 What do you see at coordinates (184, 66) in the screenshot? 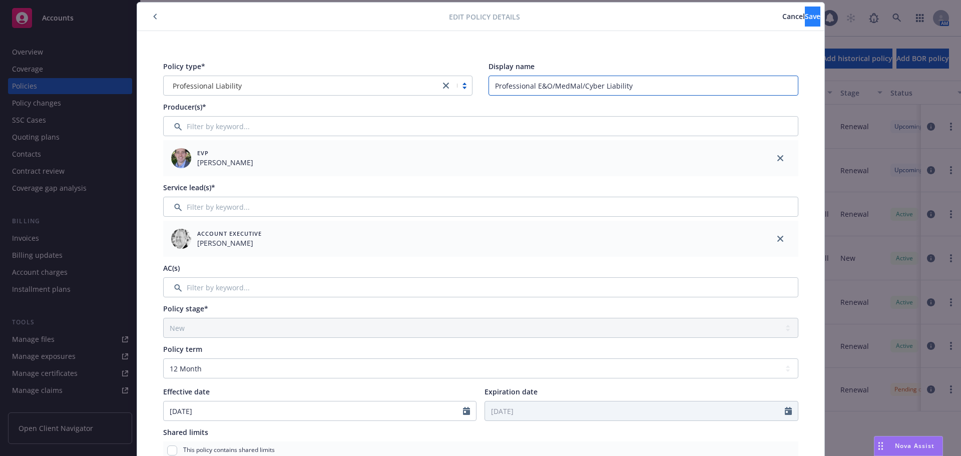
I see `span: Policy type*` at bounding box center [184, 66].